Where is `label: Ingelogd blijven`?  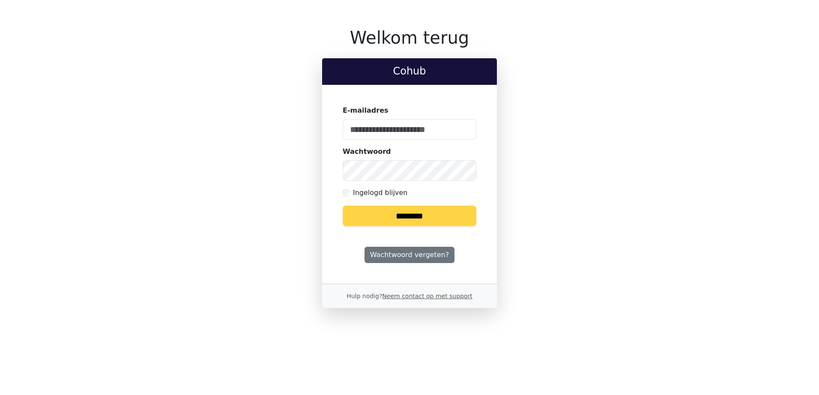 label: Ingelogd blijven is located at coordinates (380, 193).